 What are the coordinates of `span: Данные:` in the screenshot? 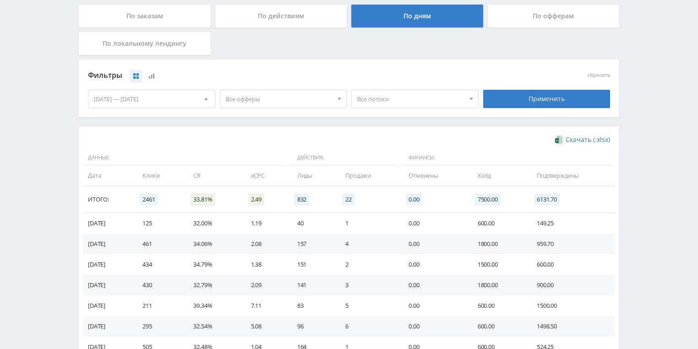 It's located at (185, 158).